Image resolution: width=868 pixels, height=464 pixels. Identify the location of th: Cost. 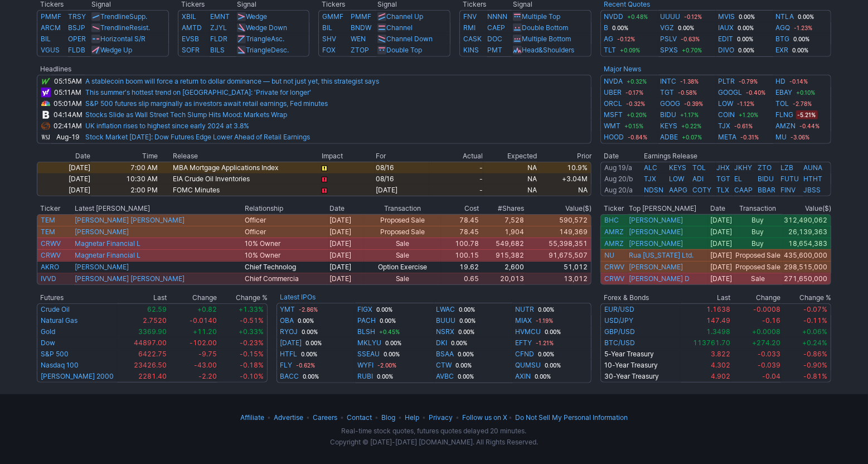
(460, 208).